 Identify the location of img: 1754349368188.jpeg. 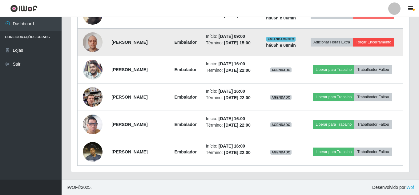
(93, 151).